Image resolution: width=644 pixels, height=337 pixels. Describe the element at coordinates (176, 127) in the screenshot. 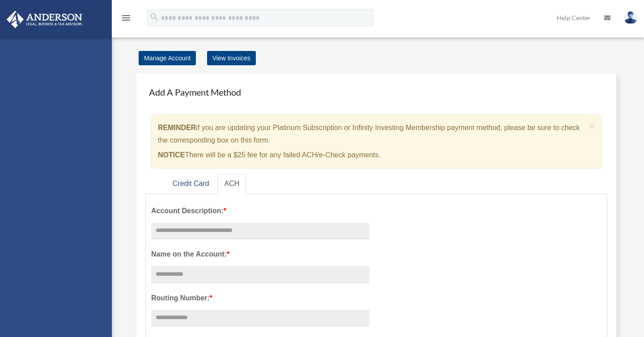

I see `strong: REMINDER` at that location.